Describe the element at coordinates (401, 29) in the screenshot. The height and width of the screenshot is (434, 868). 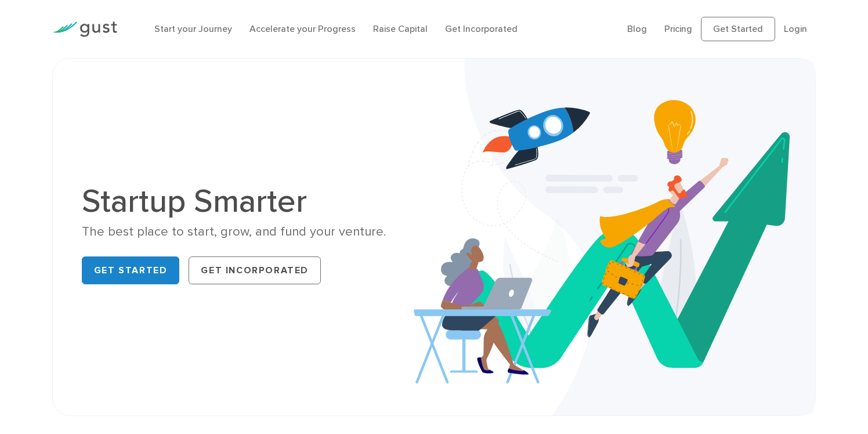
I see `a: Raise Capital` at that location.